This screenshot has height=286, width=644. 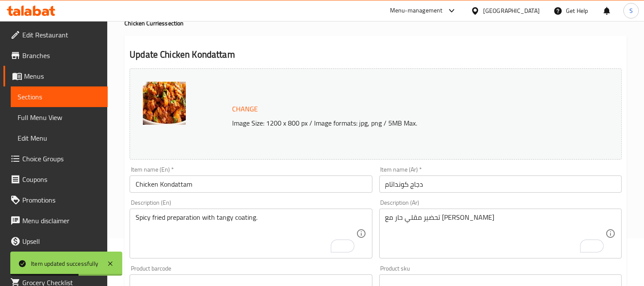 I want to click on span: Promotions, so click(x=61, y=200).